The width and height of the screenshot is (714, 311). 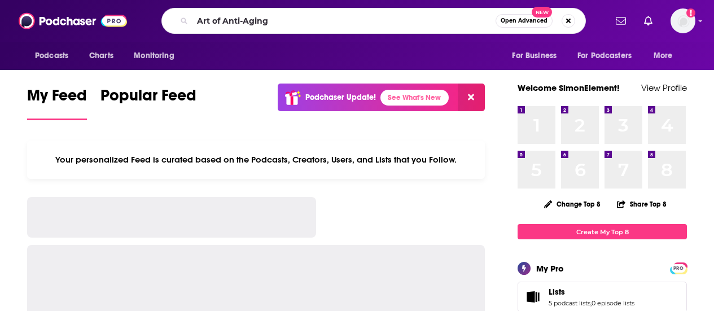 What do you see at coordinates (73, 21) in the screenshot?
I see `a: Podchaser - Follow, Share and Rate Podcasts` at bounding box center [73, 21].